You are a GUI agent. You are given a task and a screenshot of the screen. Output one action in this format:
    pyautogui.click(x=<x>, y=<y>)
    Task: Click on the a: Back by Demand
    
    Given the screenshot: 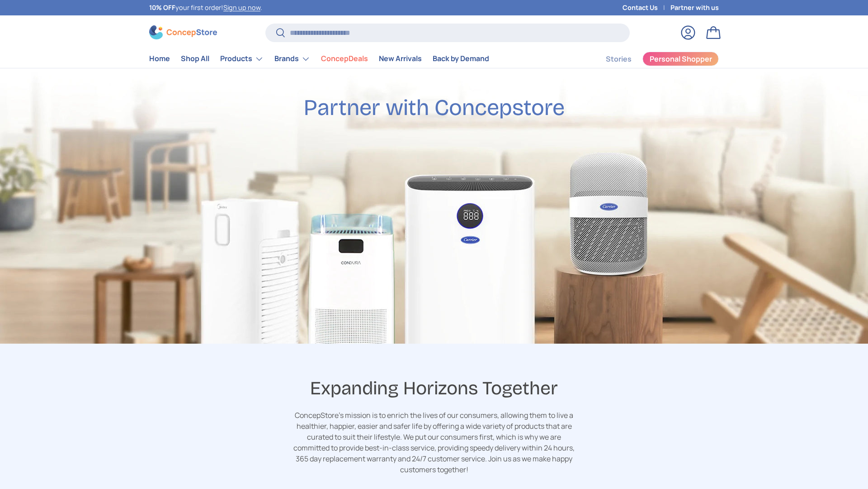 What is the action you would take?
    pyautogui.click(x=461, y=59)
    